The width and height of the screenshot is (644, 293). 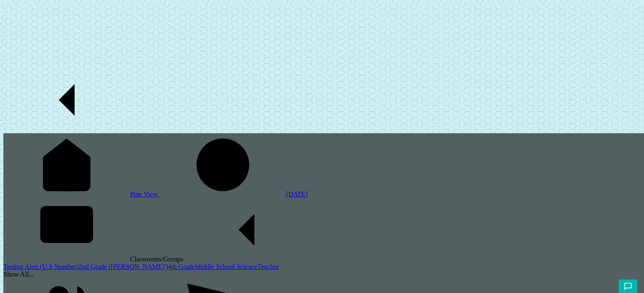 What do you see at coordinates (220, 259) in the screenshot?
I see `span: Classrooms/Groups` at bounding box center [220, 259].